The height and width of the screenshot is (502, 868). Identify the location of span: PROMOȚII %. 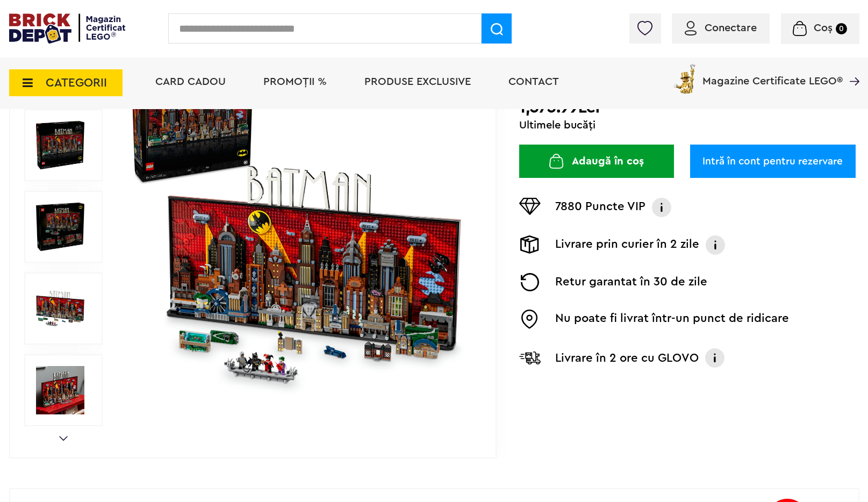
(295, 82).